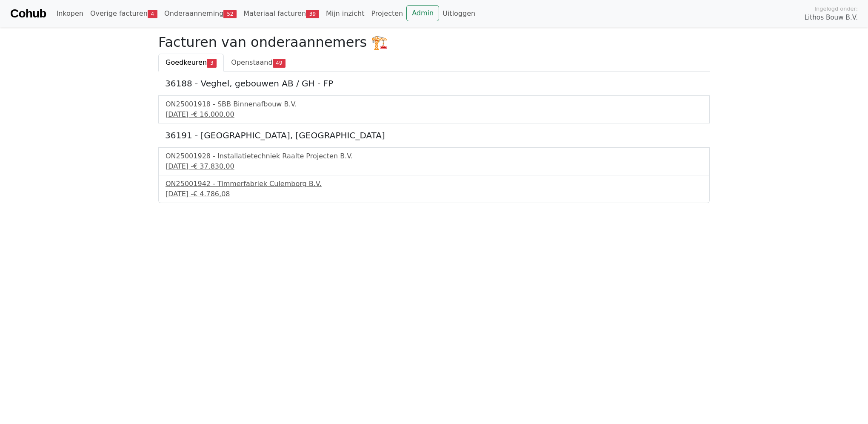  What do you see at coordinates (434, 42) in the screenshot?
I see `h2: Facturen van onderaannemers 🏗️` at bounding box center [434, 42].